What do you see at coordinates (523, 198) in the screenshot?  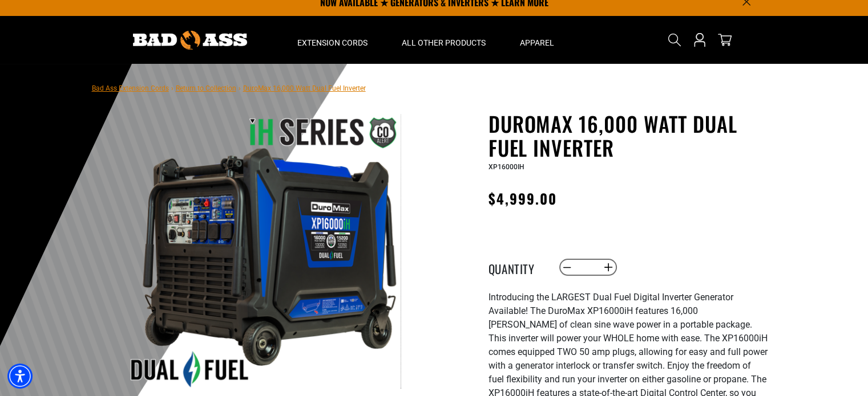 I see `span: $4,999.00` at bounding box center [523, 198].